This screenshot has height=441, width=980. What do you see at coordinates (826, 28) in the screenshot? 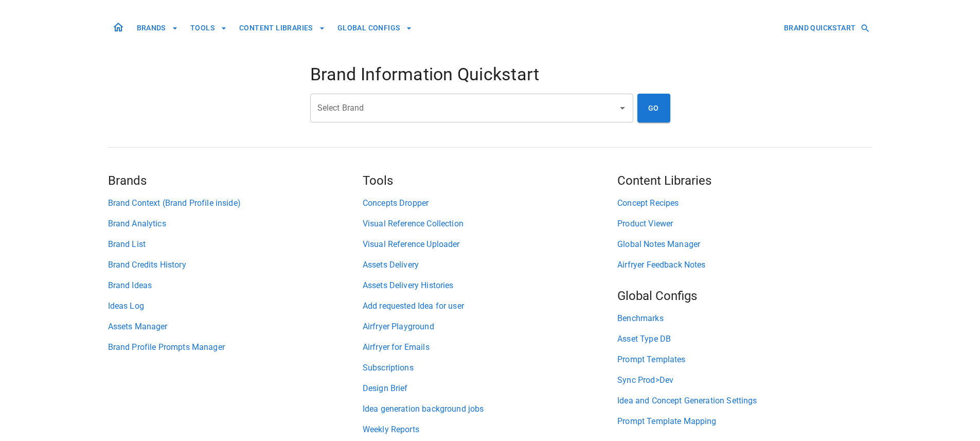
I see `button: BRAND QUICKSTART` at bounding box center [826, 28].